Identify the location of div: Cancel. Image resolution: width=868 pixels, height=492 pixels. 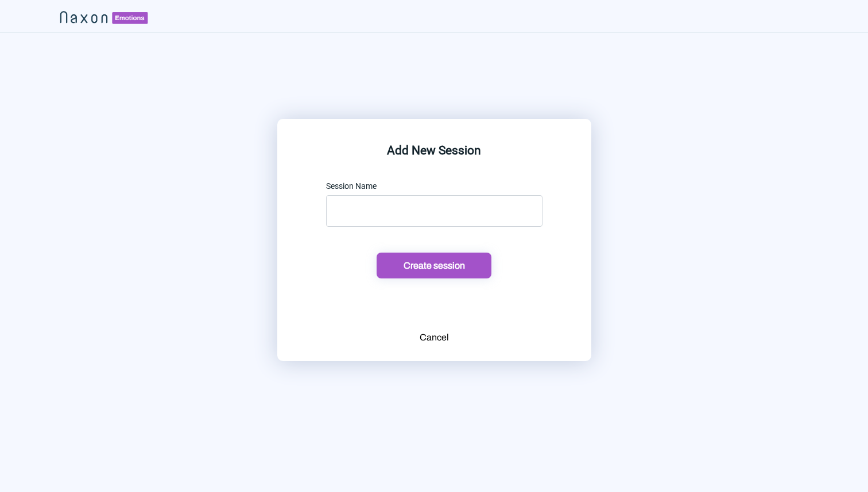
(434, 338).